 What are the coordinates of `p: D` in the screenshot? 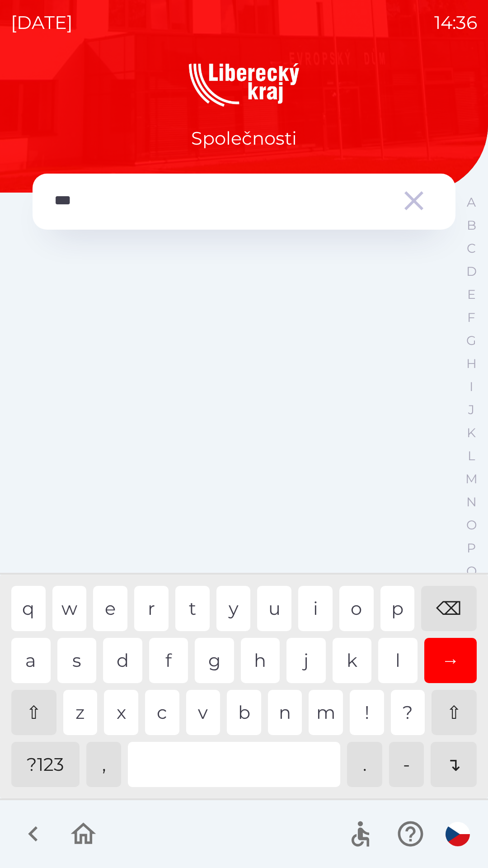 It's located at (471, 271).